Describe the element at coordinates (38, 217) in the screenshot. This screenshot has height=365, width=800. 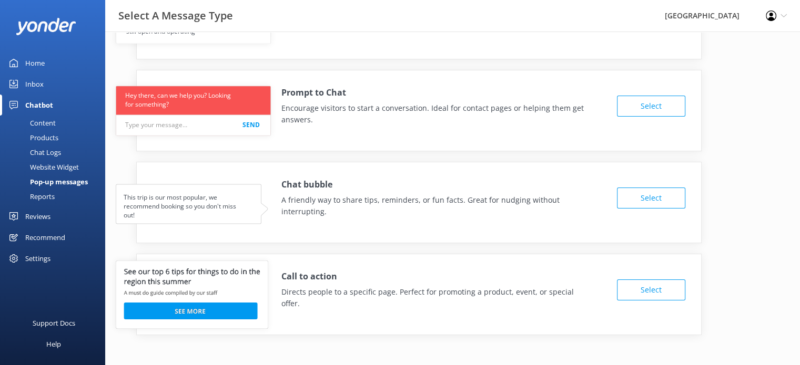
I see `div: Reviews` at that location.